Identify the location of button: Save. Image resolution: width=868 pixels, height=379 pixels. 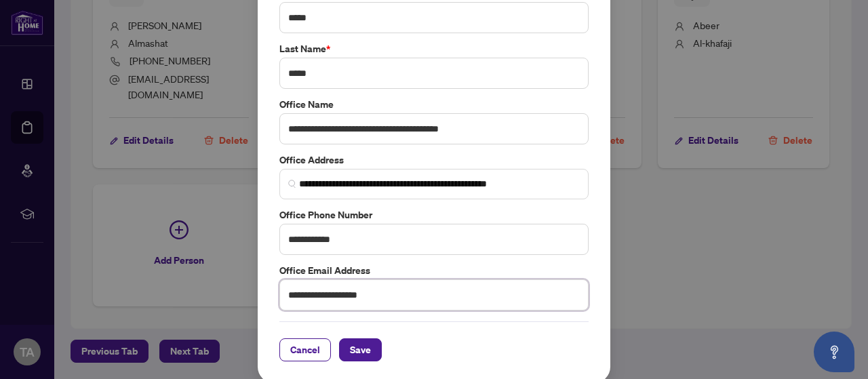
(360, 350).